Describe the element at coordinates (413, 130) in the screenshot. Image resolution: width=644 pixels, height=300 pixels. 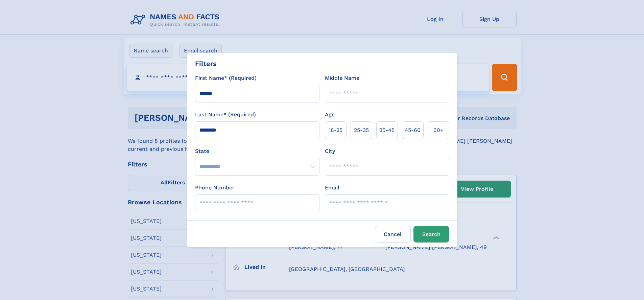
I see `span: 45‑60` at that location.